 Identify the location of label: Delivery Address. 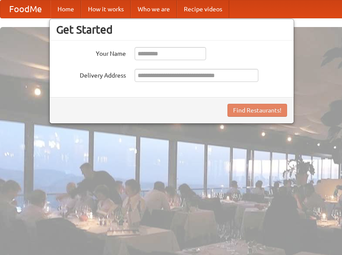
(91, 74).